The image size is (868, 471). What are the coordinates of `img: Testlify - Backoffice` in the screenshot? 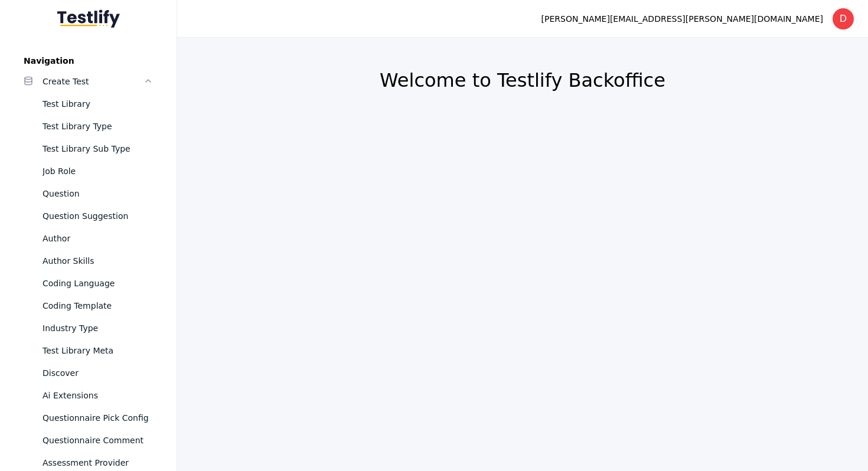 It's located at (88, 19).